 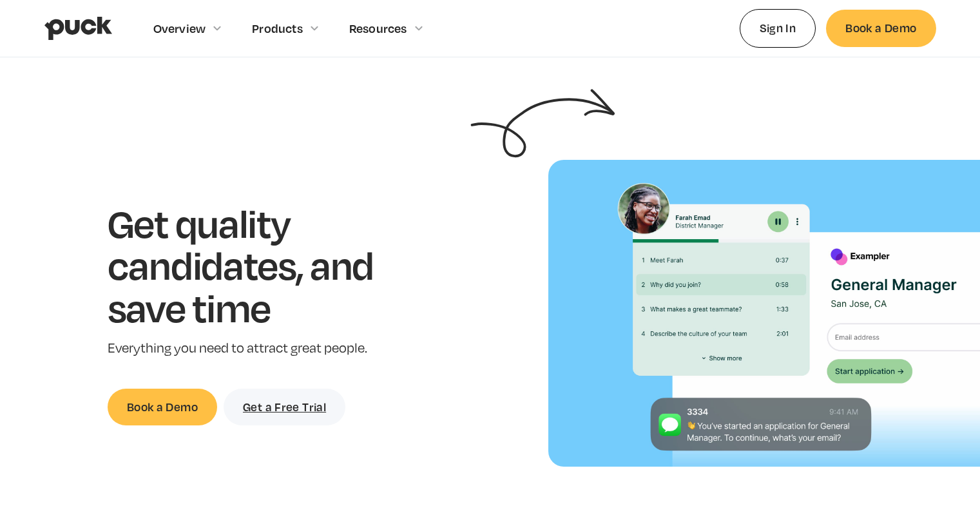 I want to click on div: Products, so click(x=277, y=29).